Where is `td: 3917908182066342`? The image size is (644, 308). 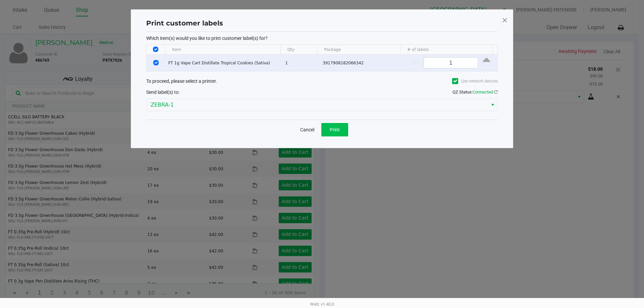 td: 3917908182066342 is located at coordinates (361, 62).